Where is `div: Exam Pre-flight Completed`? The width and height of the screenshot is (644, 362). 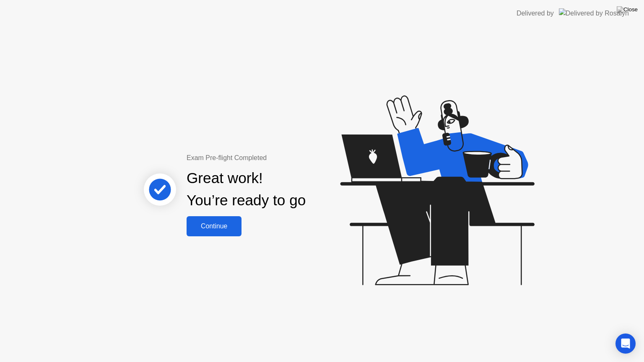
div: Exam Pre-flight Completed is located at coordinates (273, 158).